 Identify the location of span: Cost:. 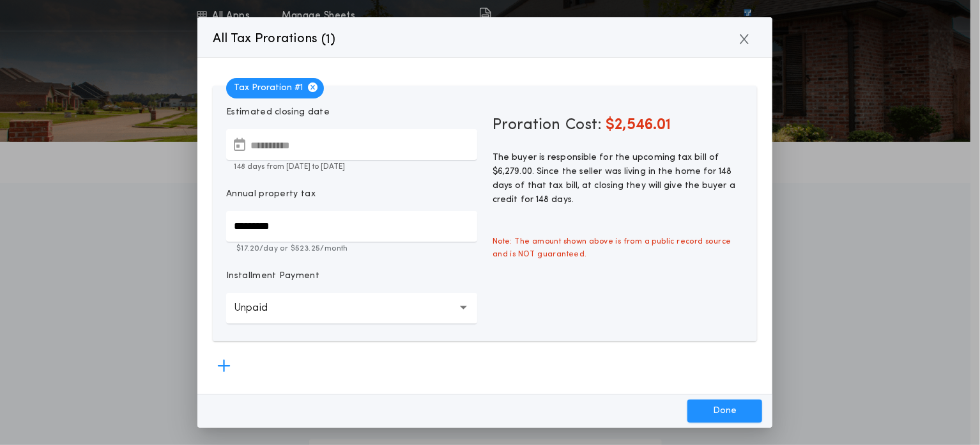
(583, 126).